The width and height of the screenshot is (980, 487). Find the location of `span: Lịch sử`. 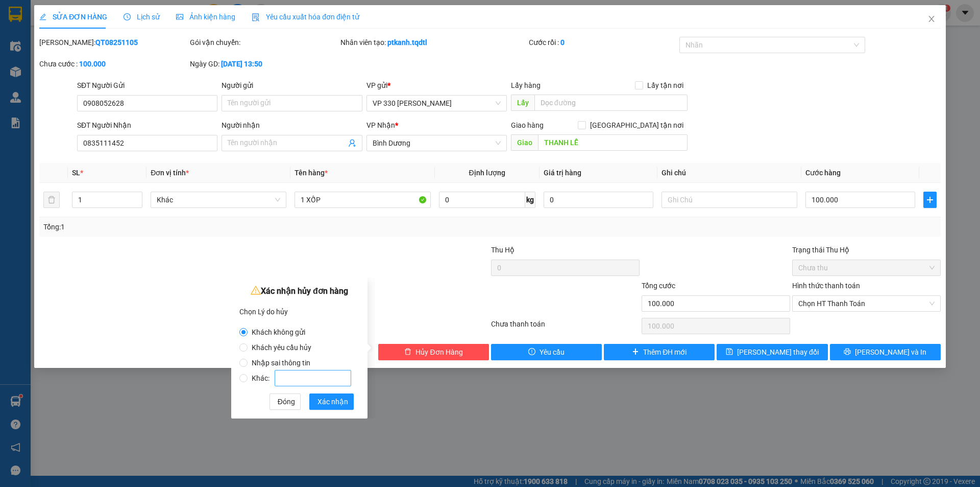

span: Lịch sử is located at coordinates (142, 17).